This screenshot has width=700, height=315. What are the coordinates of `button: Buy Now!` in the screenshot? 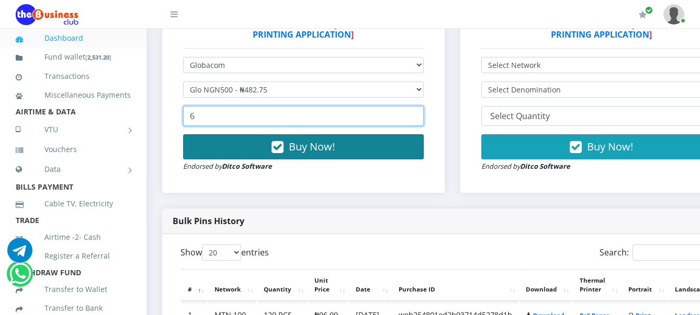 It's located at (303, 147).